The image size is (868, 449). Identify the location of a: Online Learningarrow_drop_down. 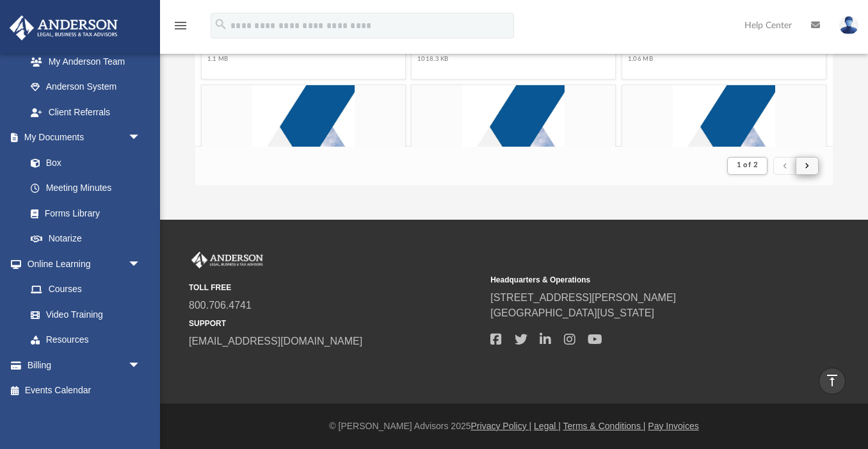
(81, 264).